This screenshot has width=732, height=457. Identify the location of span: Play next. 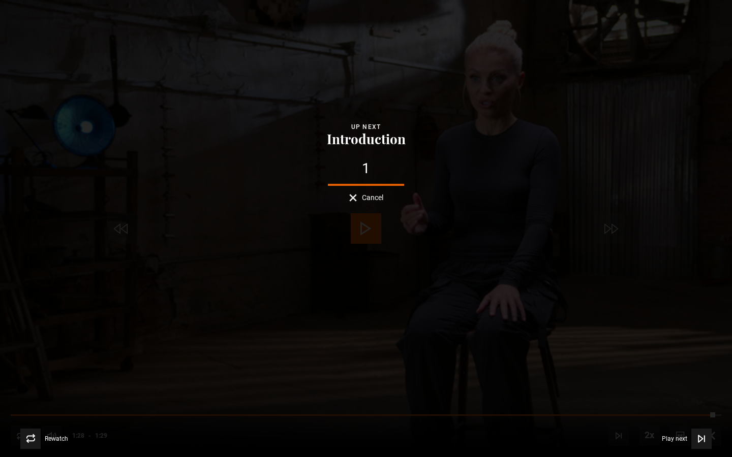
(674, 439).